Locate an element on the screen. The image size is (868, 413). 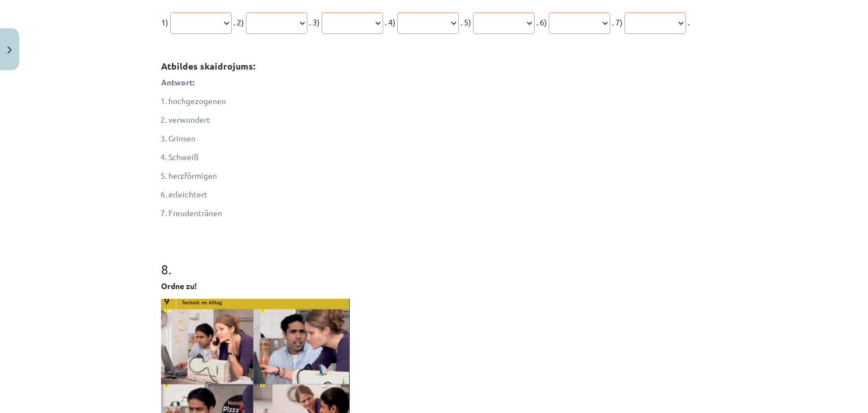
p: Schweiß is located at coordinates (437, 157).